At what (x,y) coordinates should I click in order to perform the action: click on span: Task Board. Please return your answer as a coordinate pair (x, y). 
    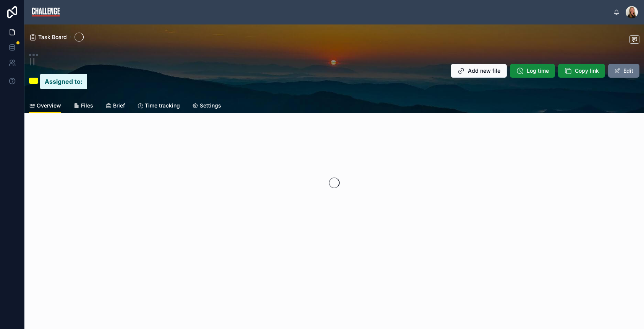
    Looking at the image, I should click on (52, 37).